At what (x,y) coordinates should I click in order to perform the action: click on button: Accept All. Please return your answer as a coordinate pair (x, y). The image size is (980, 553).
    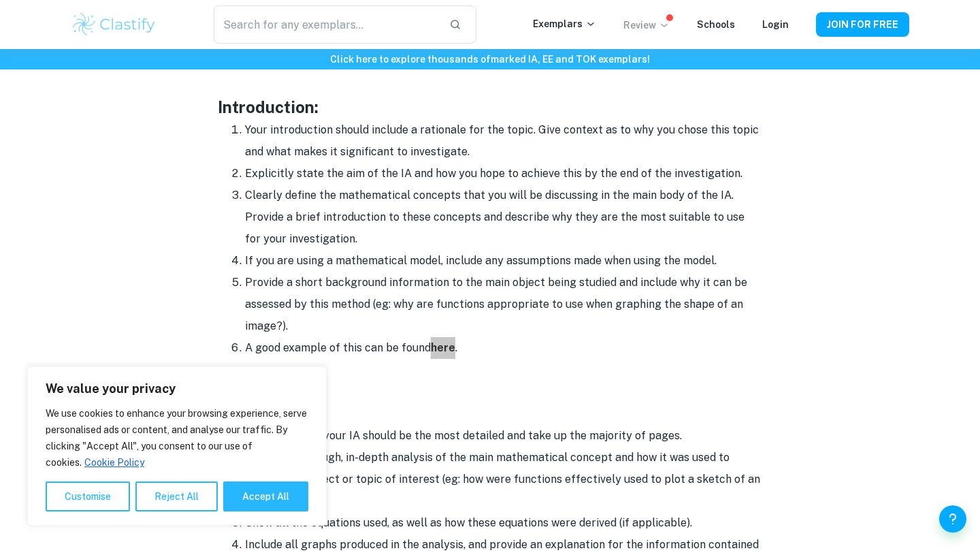
    Looking at the image, I should click on (266, 496).